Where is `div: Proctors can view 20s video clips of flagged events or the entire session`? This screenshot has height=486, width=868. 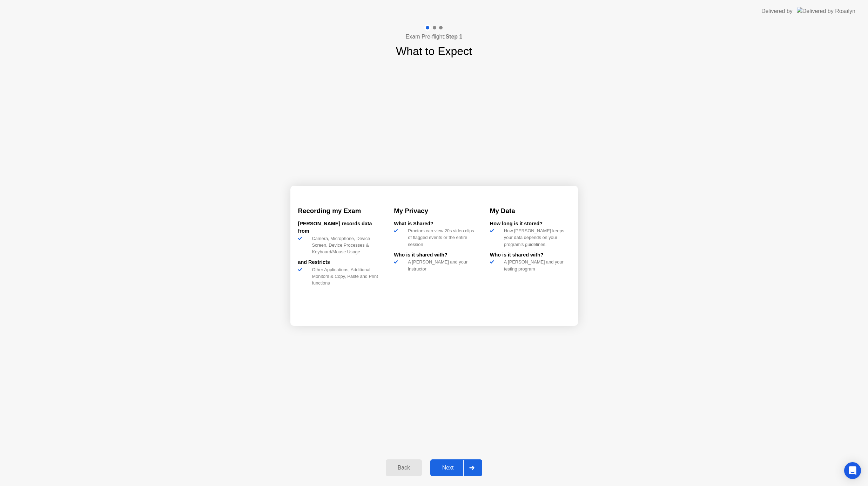 div: Proctors can view 20s video clips of flagged events or the entire session is located at coordinates (439, 238).